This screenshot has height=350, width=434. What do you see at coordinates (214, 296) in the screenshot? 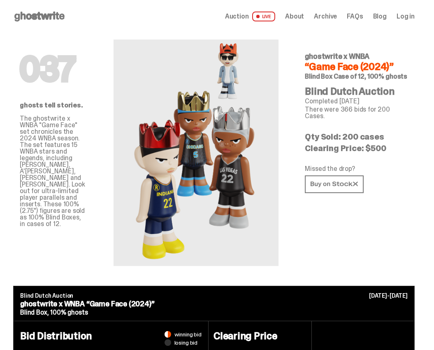
I see `p: Blind Dutch Auction` at bounding box center [214, 296].